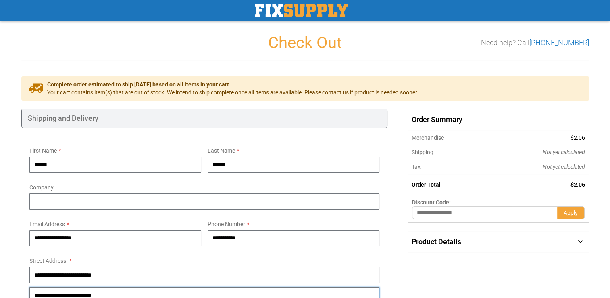  Describe the element at coordinates (43, 150) in the screenshot. I see `span: First Name` at that location.